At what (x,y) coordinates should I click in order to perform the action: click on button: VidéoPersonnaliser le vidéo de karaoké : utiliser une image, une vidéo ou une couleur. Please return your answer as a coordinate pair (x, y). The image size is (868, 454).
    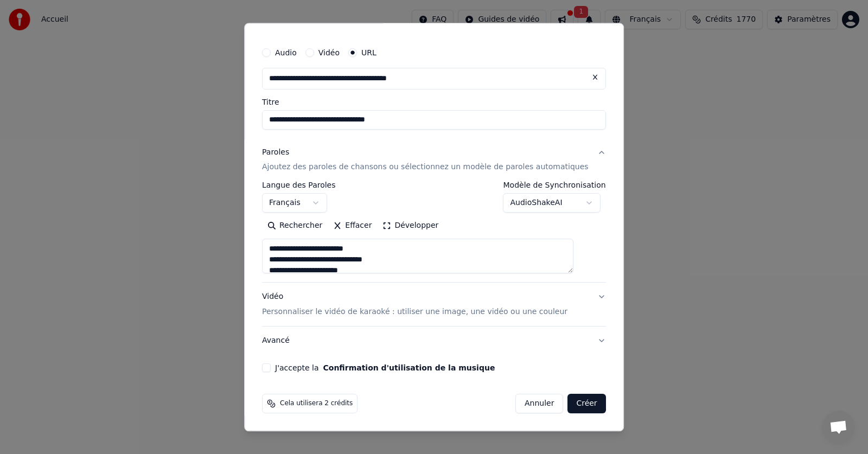
    Looking at the image, I should click on (434, 305).